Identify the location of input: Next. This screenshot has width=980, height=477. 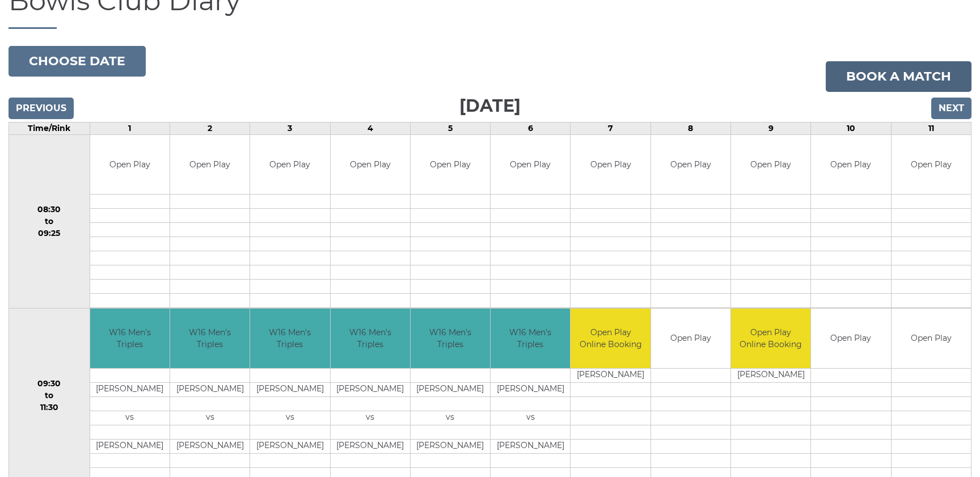
(951, 109).